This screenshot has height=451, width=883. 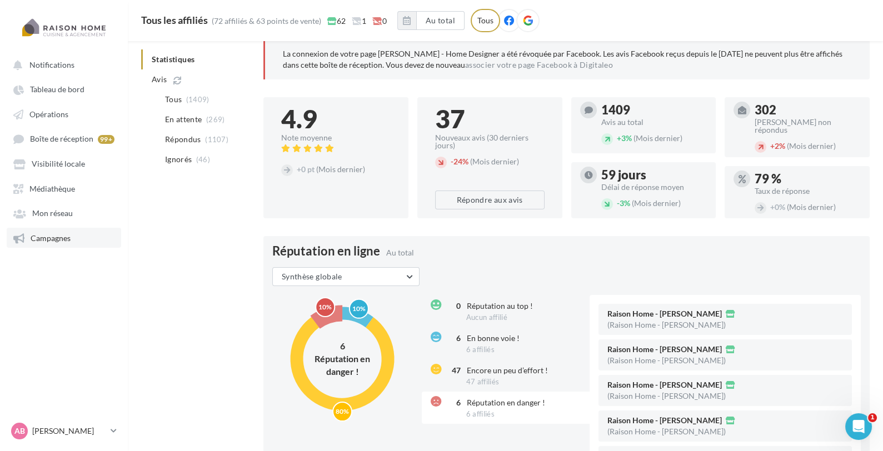 I want to click on a: Médiathèque, so click(x=64, y=188).